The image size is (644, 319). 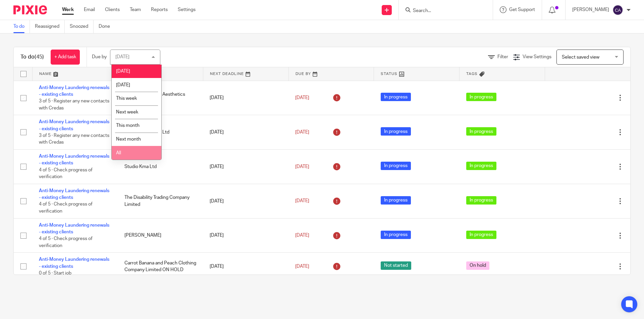 I want to click on a: Clients, so click(x=113, y=10).